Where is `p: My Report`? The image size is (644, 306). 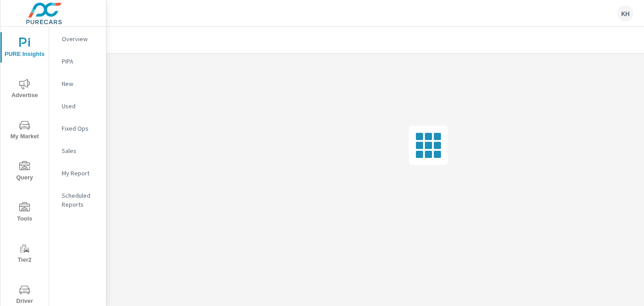
p: My Report is located at coordinates (80, 173).